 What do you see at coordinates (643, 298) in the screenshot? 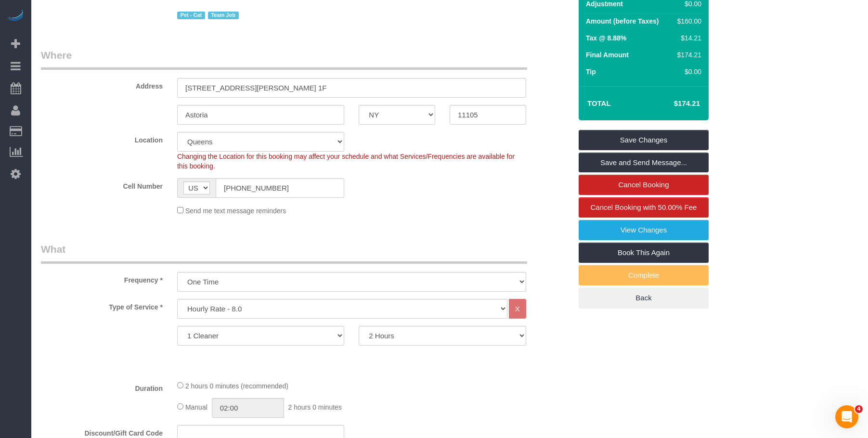
I see `a: Back` at bounding box center [643, 298].